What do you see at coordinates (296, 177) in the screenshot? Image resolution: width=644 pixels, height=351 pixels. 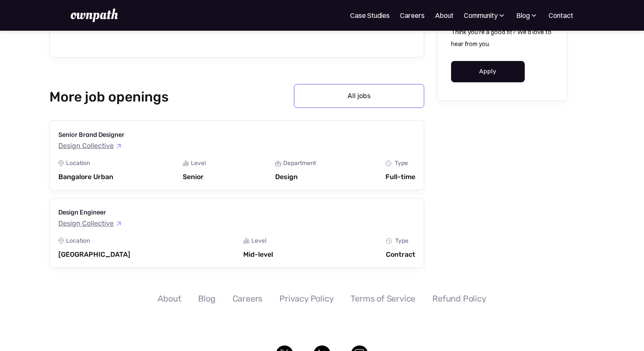 I see `div: Design` at bounding box center [296, 177].